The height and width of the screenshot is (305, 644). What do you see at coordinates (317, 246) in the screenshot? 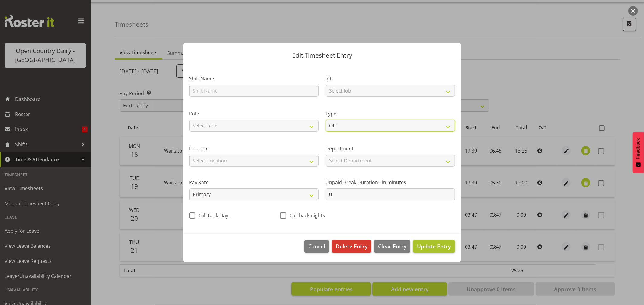
I see `button: Cancel` at bounding box center [317, 246].